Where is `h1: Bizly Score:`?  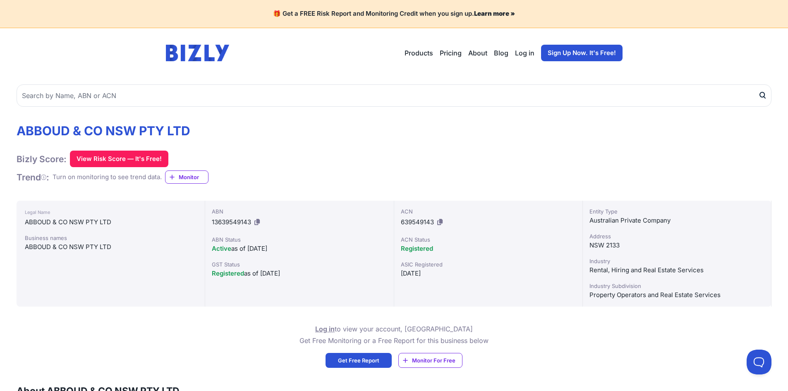
h1: Bizly Score: is located at coordinates (41, 159).